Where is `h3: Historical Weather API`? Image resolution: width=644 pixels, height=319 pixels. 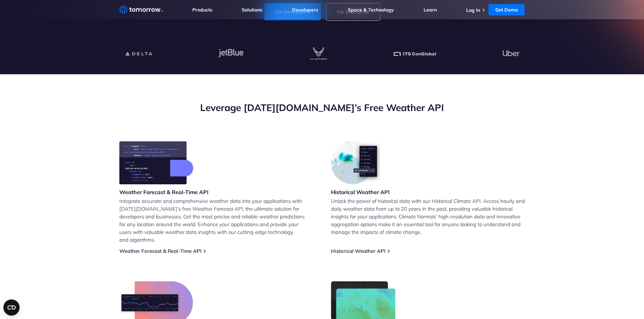
h3: Historical Weather API is located at coordinates (361, 192).